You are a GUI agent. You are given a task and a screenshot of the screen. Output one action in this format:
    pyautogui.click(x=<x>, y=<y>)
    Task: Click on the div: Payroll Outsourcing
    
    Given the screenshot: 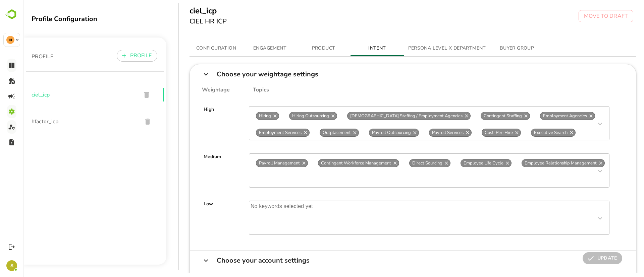 What is the action you would take?
    pyautogui.click(x=370, y=133)
    